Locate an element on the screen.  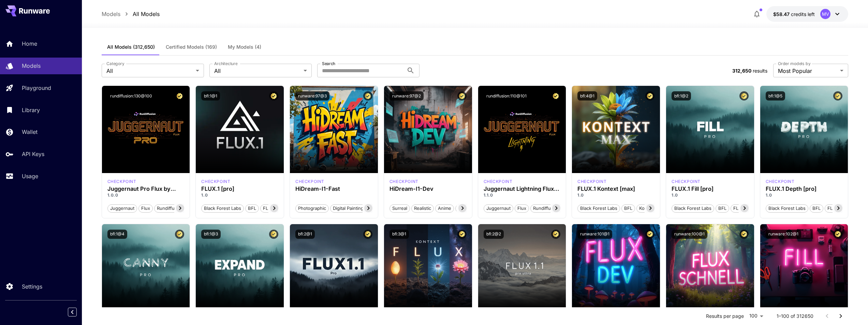
div: FLUX.1 Kontext [max] is located at coordinates (616, 188).